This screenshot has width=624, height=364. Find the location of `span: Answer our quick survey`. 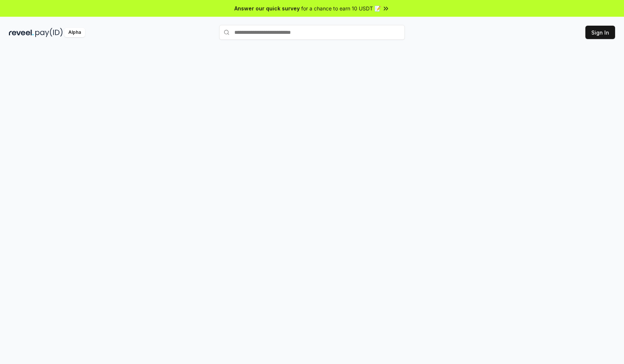

span: Answer our quick survey is located at coordinates (267, 8).